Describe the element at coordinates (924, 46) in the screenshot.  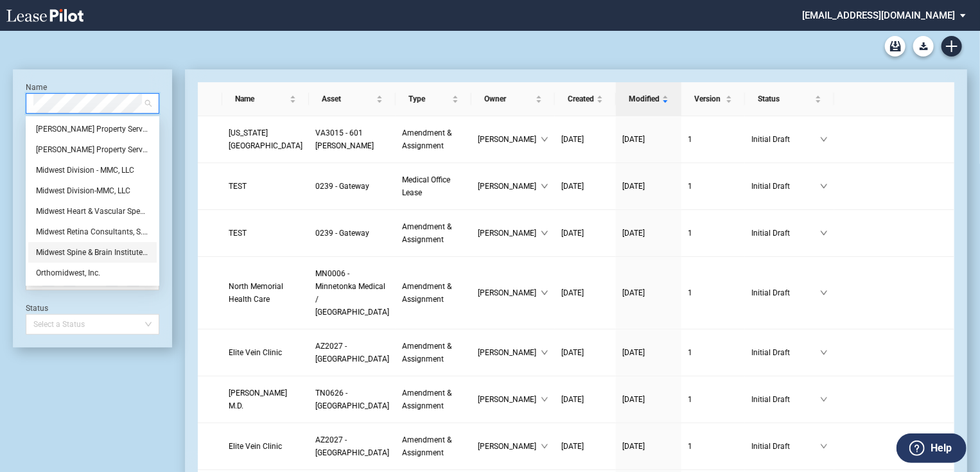
I see `md-menu: Download Blank Form List` at that location.